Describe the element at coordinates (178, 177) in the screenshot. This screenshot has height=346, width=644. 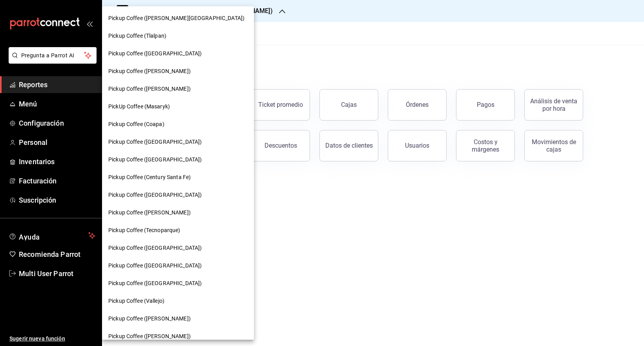
I see `div: Pickup Coffee (Century Santa Fe)` at that location.